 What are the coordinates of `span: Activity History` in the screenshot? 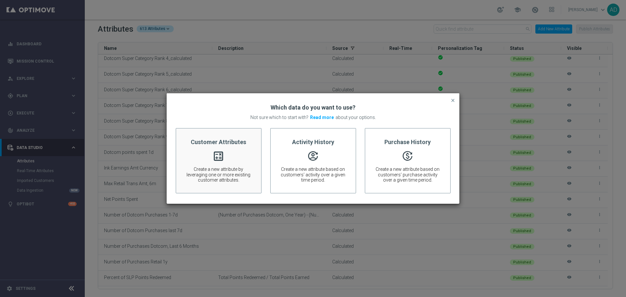 It's located at (313, 142).